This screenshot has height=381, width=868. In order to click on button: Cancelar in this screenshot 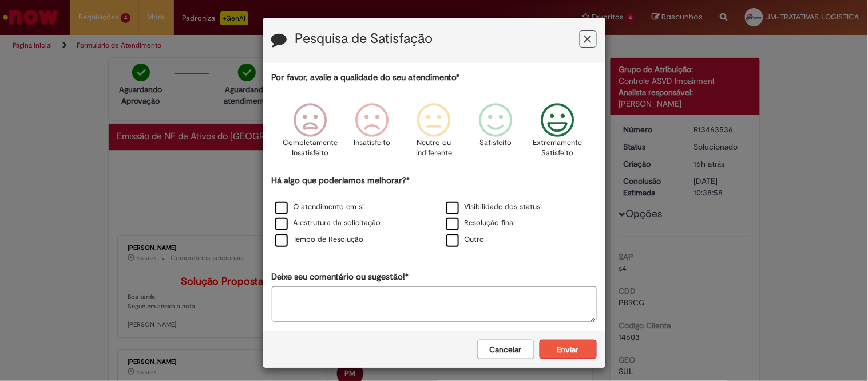, I will do `click(506, 350)`.